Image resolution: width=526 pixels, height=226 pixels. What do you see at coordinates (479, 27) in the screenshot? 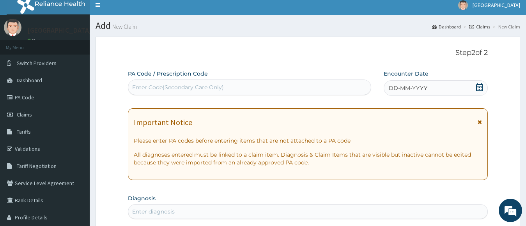
I see `a: Claims` at bounding box center [479, 27].